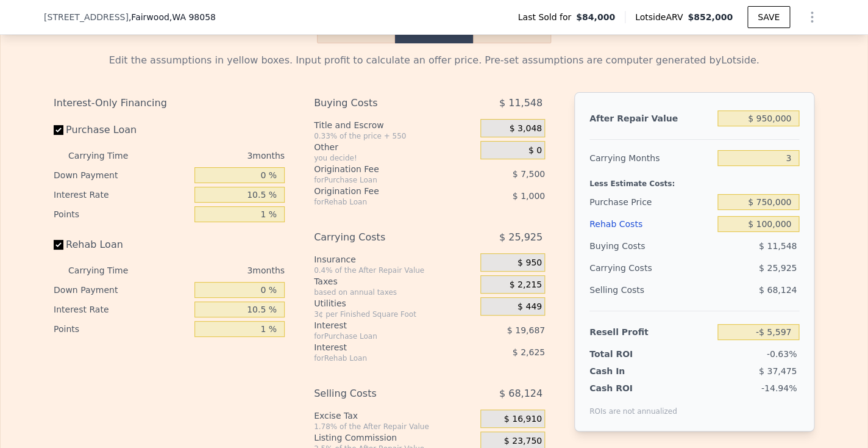 The height and width of the screenshot is (448, 868). Describe the element at coordinates (628, 353) in the screenshot. I see `div: Total ROI` at that location.